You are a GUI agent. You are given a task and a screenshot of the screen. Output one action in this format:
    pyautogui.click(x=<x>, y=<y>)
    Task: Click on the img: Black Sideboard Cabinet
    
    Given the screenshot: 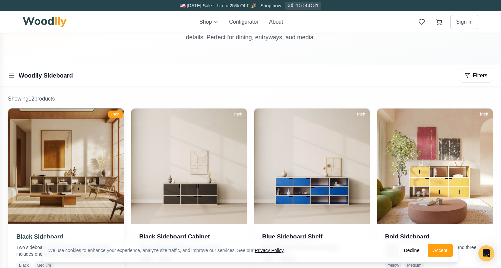 What is the action you would take?
    pyautogui.click(x=189, y=166)
    